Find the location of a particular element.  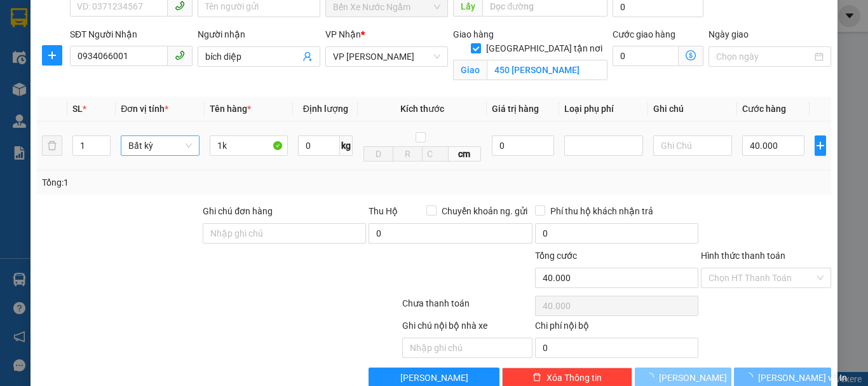

span: Thu Hộ is located at coordinates (383, 211).